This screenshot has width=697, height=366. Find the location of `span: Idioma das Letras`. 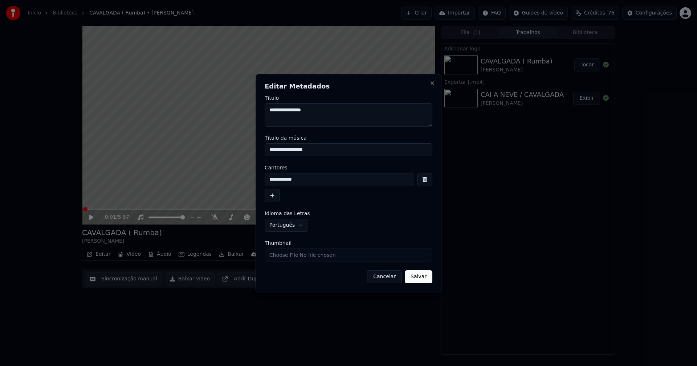

span: Idioma das Letras is located at coordinates (287, 213).